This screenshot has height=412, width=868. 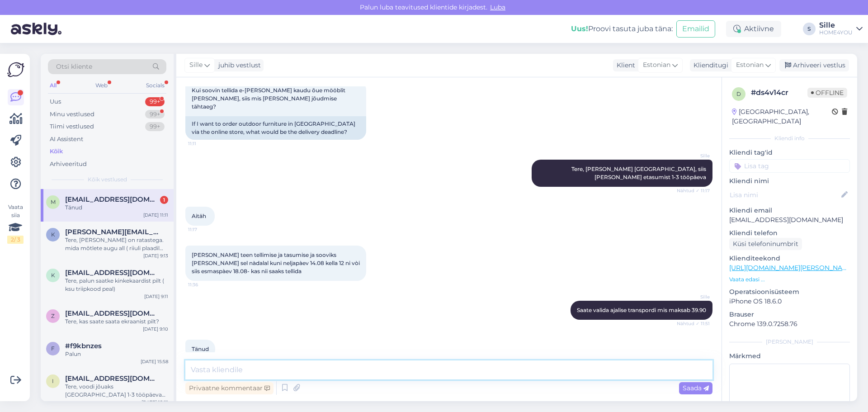 I want to click on div: Kliendi info, so click(x=789, y=139).